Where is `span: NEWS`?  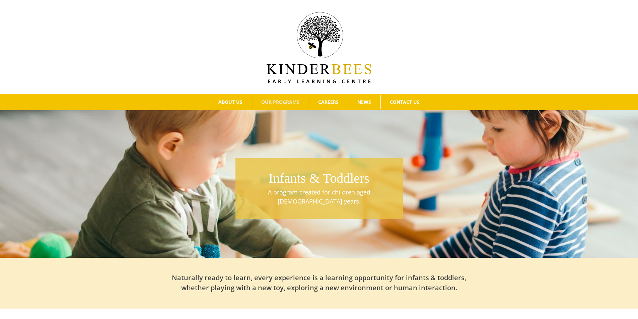 span: NEWS is located at coordinates (364, 102).